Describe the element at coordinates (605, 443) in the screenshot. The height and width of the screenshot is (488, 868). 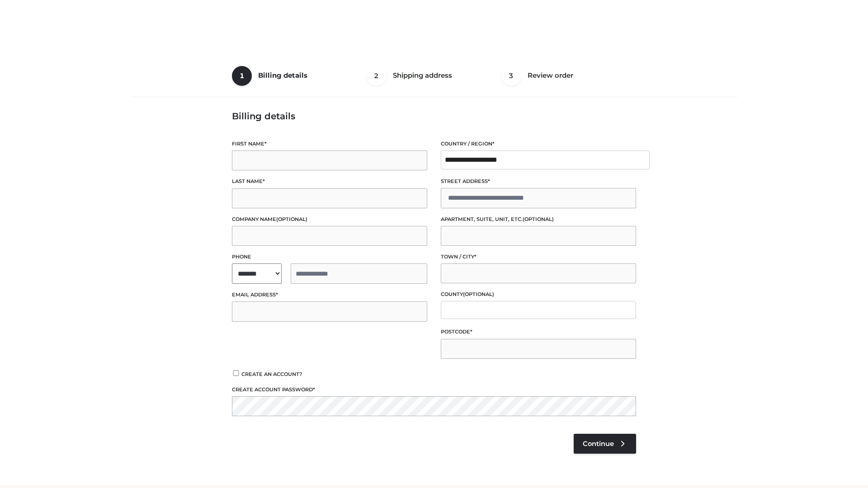
I see `a: Continue` at that location.